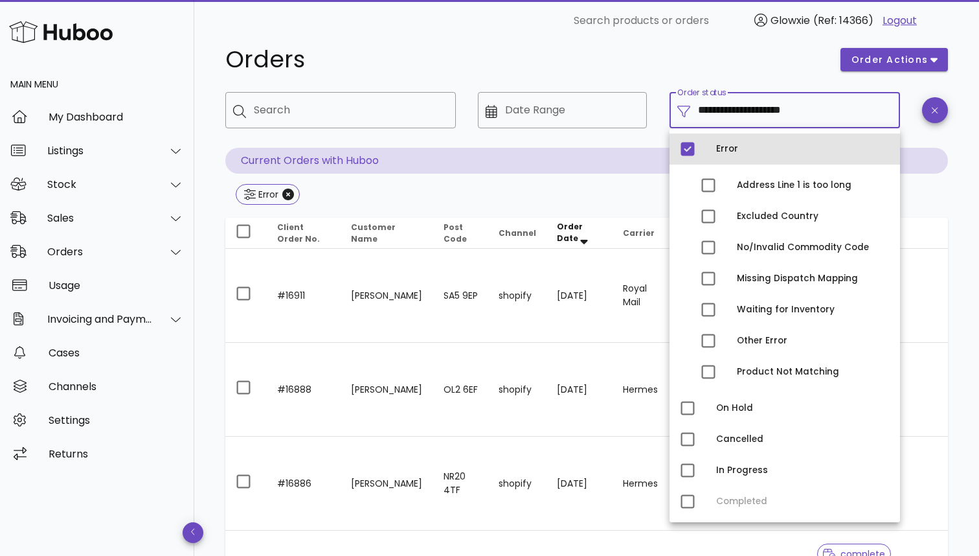 This screenshot has height=556, width=979. I want to click on div: Missing Dispatch Mapping, so click(813, 278).